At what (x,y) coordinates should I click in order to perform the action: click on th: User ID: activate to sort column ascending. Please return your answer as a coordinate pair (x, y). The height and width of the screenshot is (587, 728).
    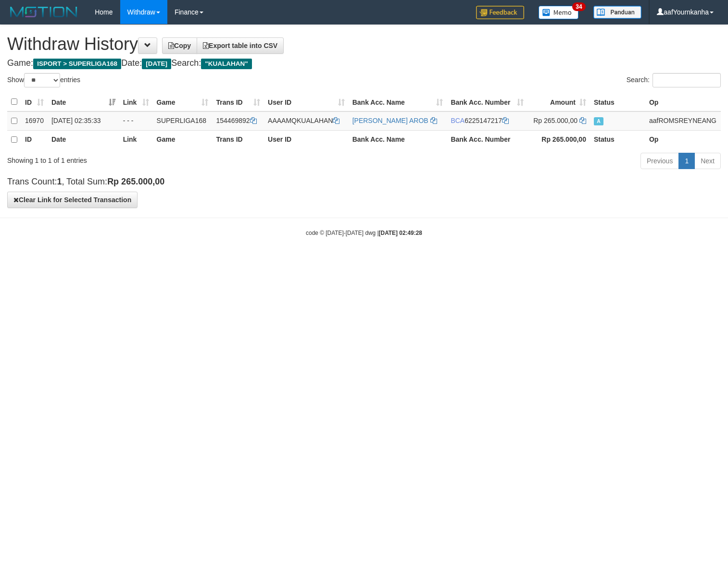
    Looking at the image, I should click on (306, 101).